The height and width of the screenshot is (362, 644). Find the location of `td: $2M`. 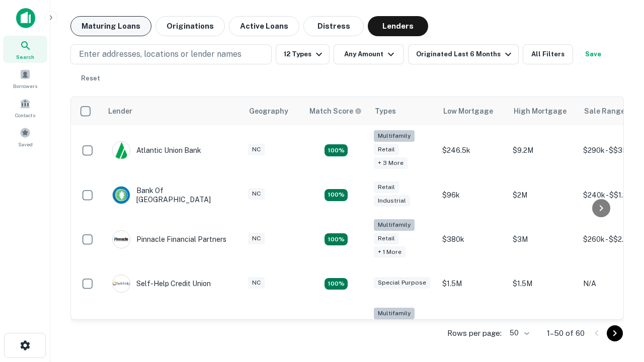

td: $2M is located at coordinates (543, 195).